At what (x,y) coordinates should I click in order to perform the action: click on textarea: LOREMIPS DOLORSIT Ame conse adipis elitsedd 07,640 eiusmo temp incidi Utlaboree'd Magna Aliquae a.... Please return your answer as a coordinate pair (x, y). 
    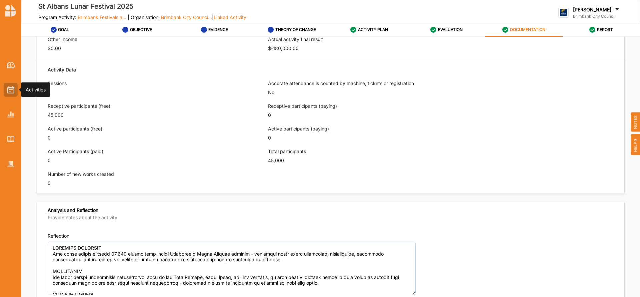
    Looking at the image, I should click on (232, 268).